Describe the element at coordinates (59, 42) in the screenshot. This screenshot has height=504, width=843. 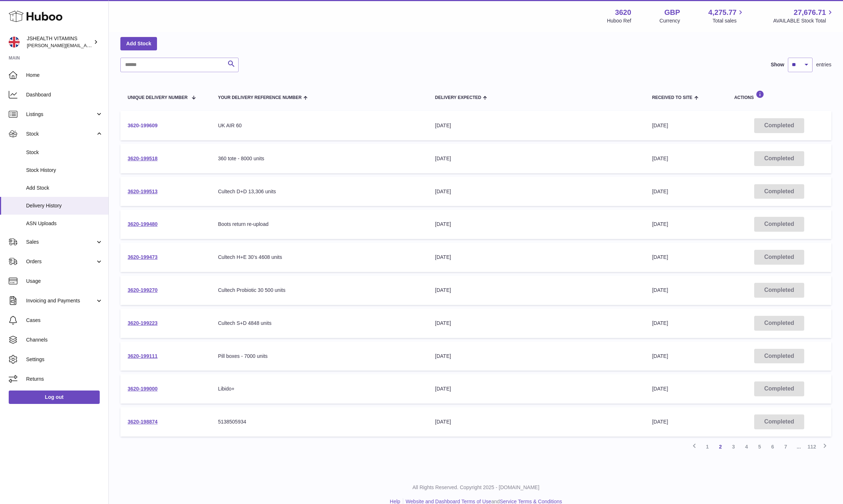
I see `div: JSHEALTH VITAMINS` at that location.